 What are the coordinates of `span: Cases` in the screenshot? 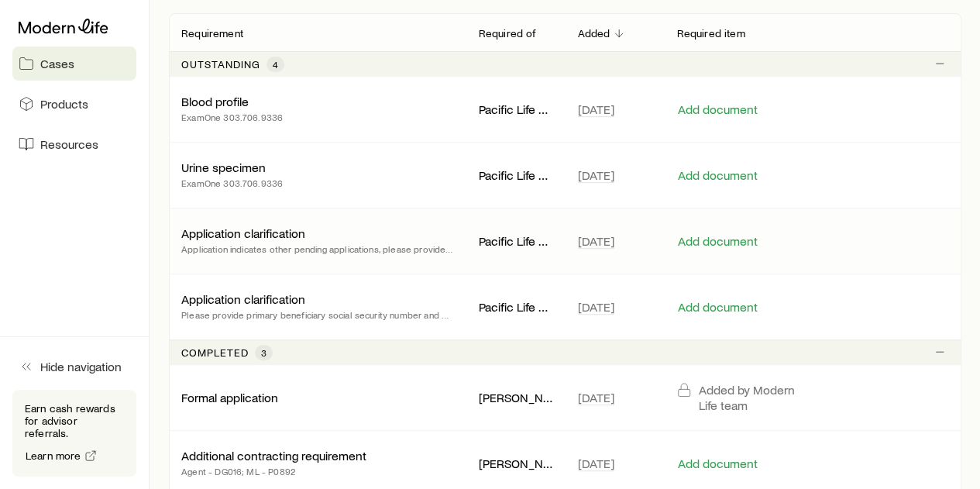 It's located at (57, 64).